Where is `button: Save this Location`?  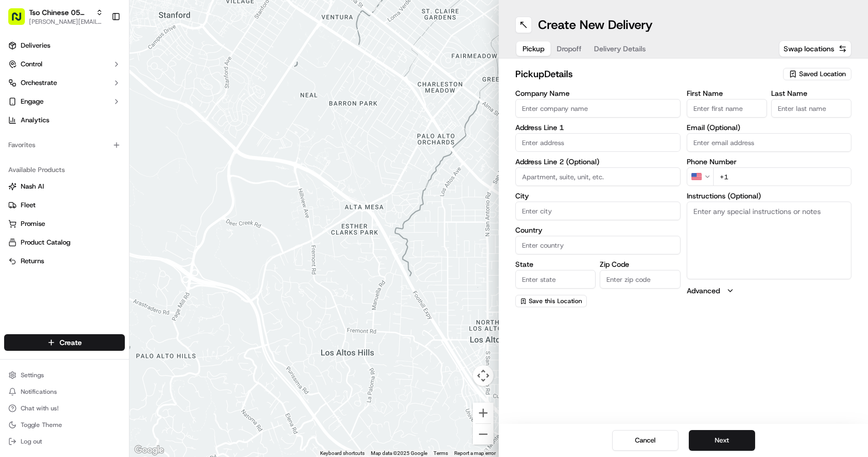 button: Save this Location is located at coordinates (551, 301).